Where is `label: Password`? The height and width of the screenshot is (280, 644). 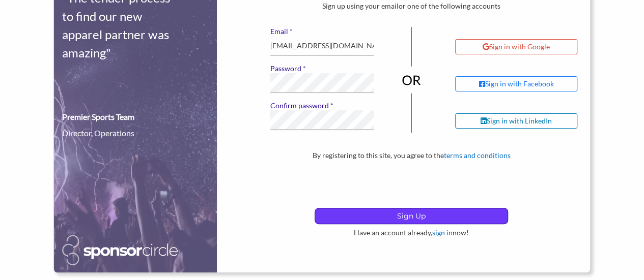
label: Password is located at coordinates (322, 69).